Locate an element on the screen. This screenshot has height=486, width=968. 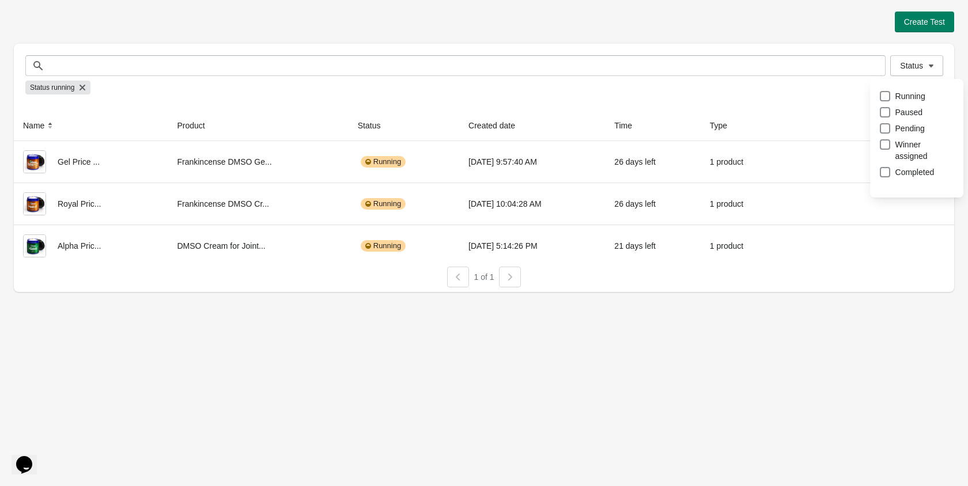
div: 21 days left is located at coordinates (652, 246).